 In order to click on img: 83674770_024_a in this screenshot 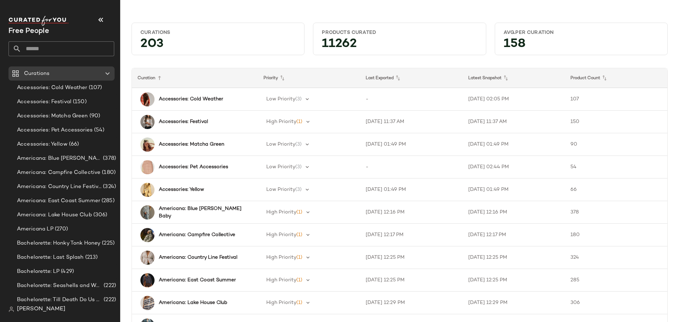, I will do `click(148, 303)`.